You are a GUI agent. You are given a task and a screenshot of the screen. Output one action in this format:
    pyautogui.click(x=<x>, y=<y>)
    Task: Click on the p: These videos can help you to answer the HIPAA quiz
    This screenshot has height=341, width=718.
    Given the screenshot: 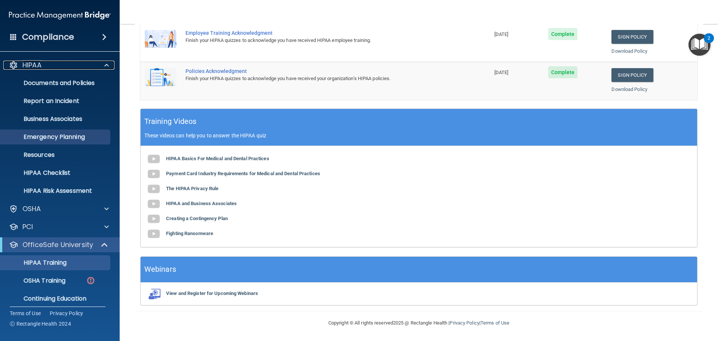 What is the action you would take?
    pyautogui.click(x=419, y=135)
    